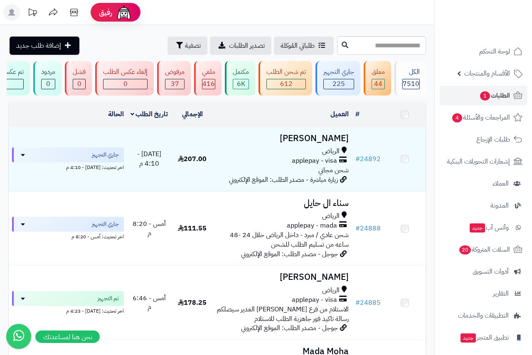 This screenshot has width=532, height=355. I want to click on span: تصدير الطلبات, so click(247, 46).